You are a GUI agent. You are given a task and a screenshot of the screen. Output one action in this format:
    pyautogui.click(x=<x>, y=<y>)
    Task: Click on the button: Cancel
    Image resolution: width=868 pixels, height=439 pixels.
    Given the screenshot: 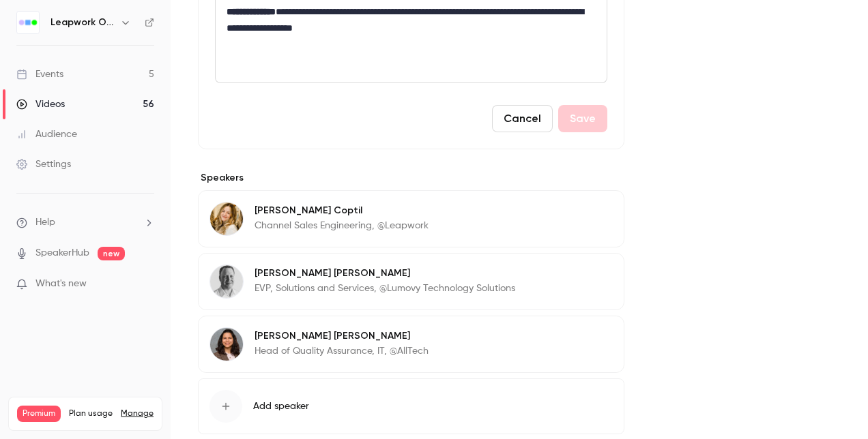 What is the action you would take?
    pyautogui.click(x=522, y=119)
    